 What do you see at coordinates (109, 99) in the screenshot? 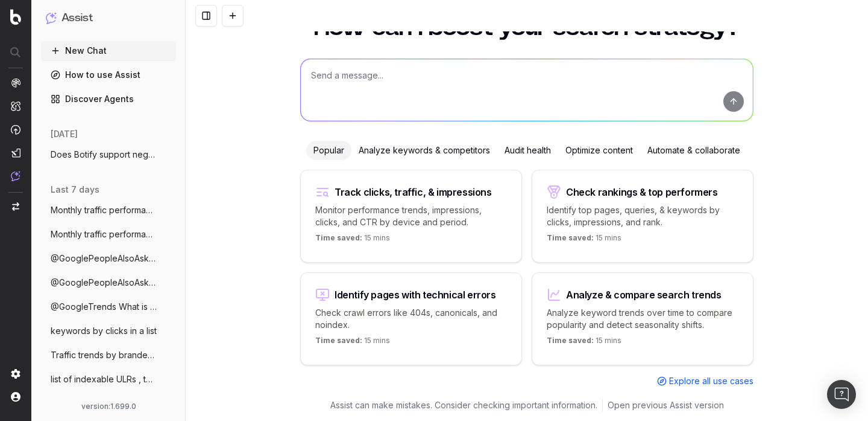
I see `a: Discover Agents` at bounding box center [109, 99].